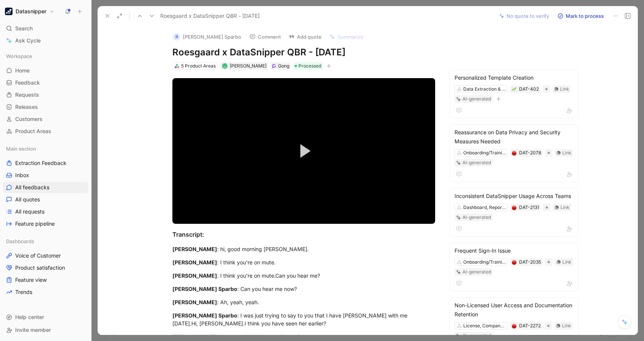 The width and height of the screenshot is (644, 341). Describe the element at coordinates (46, 41) in the screenshot. I see `a: Ask Cycle` at that location.